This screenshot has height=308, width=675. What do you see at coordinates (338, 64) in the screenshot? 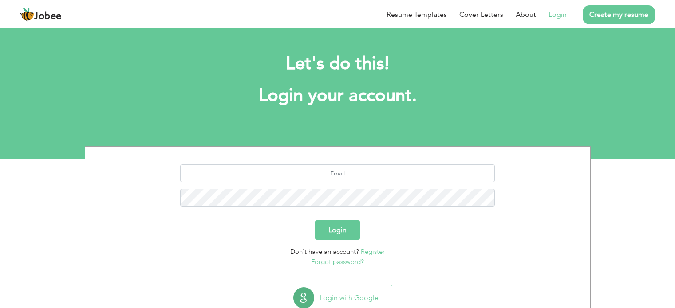
I see `h2: Let's do this!` at bounding box center [338, 64].